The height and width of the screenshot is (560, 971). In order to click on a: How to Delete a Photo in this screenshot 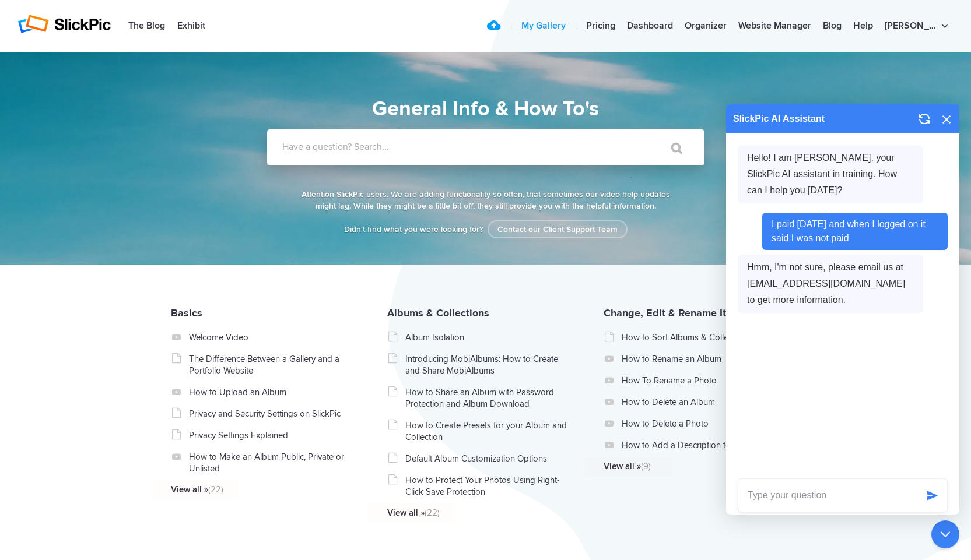, I will do `click(704, 424)`.